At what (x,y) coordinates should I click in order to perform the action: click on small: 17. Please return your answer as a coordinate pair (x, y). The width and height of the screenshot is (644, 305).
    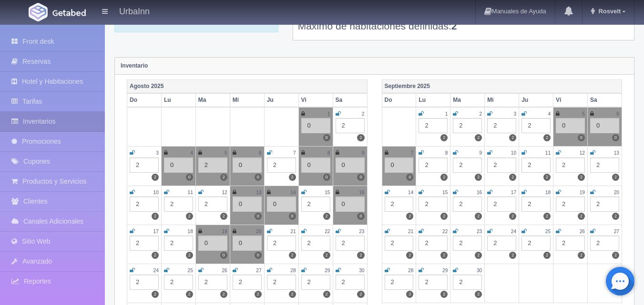
    Looking at the image, I should click on (156, 232).